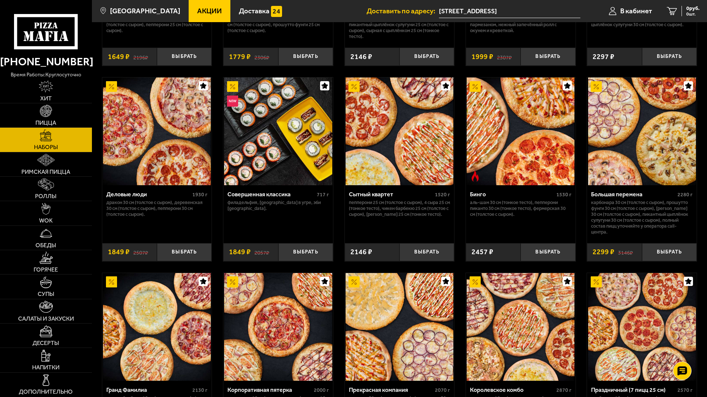 The height and width of the screenshot is (397, 707). I want to click on s: 2307 ₽, so click(505, 57).